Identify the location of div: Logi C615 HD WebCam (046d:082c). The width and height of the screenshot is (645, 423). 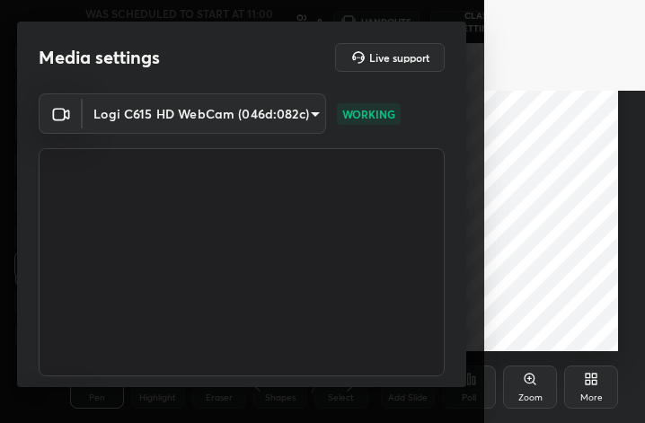
(204, 113).